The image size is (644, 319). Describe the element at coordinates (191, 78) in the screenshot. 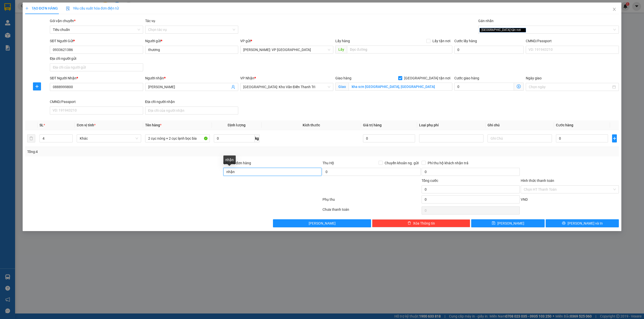

I see `div: Người nhận` at that location.